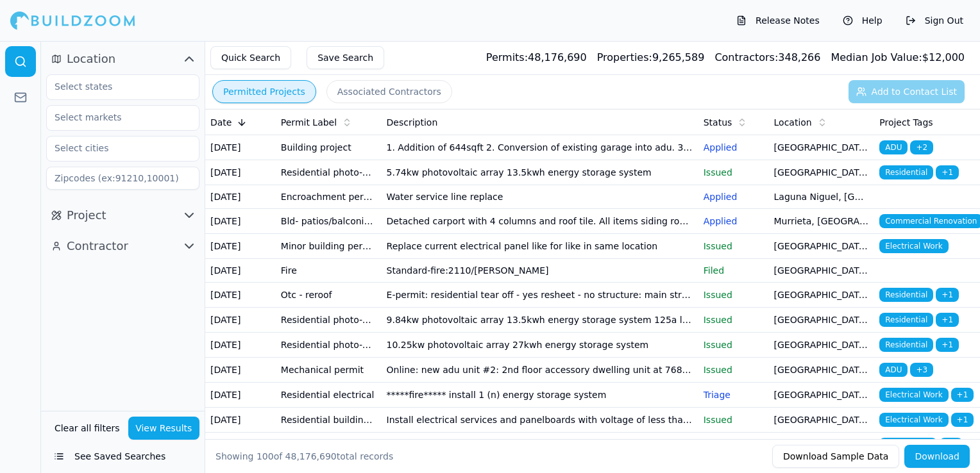  I want to click on td: 9.84kw photovoltaic array 13.5kwh energy storage system 125a load center, so click(540, 320).